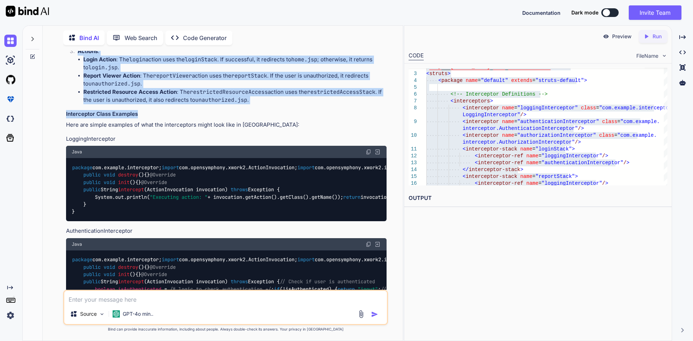  I want to click on p: Web Search, so click(141, 38).